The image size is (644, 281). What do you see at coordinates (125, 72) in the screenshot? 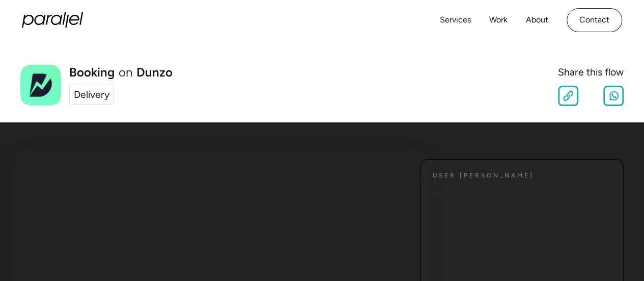
I see `div: on` at bounding box center [125, 72].